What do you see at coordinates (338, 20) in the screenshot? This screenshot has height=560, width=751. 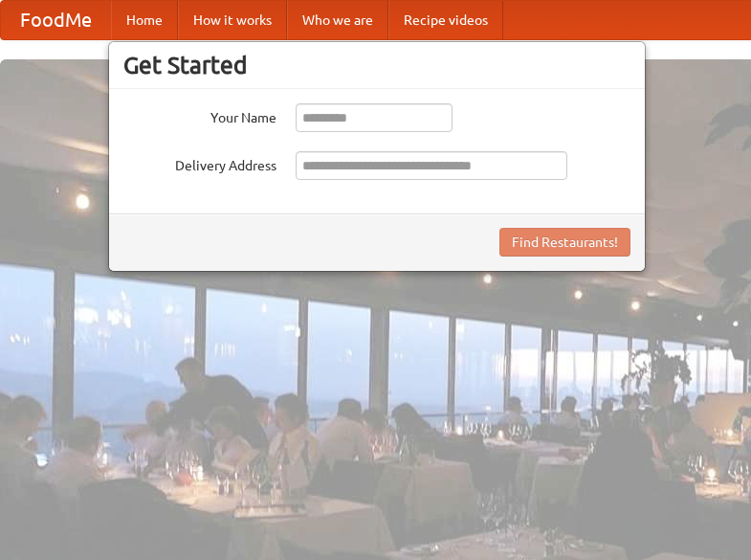 I see `a: Who we are` at bounding box center [338, 20].